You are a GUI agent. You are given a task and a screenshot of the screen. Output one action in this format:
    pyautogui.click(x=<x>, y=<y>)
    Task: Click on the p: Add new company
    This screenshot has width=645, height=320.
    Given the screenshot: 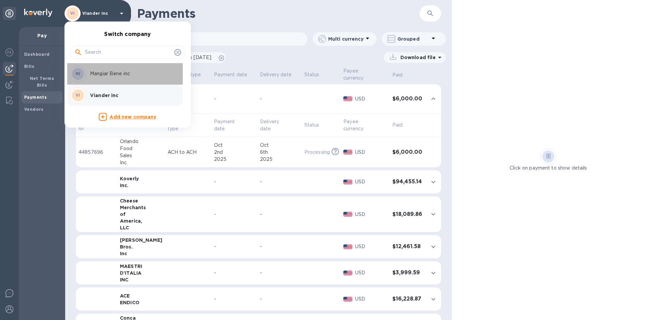 What is the action you would take?
    pyautogui.click(x=133, y=117)
    